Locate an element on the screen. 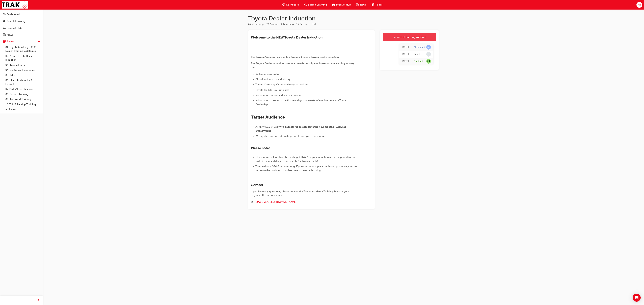 The width and height of the screenshot is (644, 305). span: We highly recommend existing staff to complete the module. is located at coordinates (291, 136).